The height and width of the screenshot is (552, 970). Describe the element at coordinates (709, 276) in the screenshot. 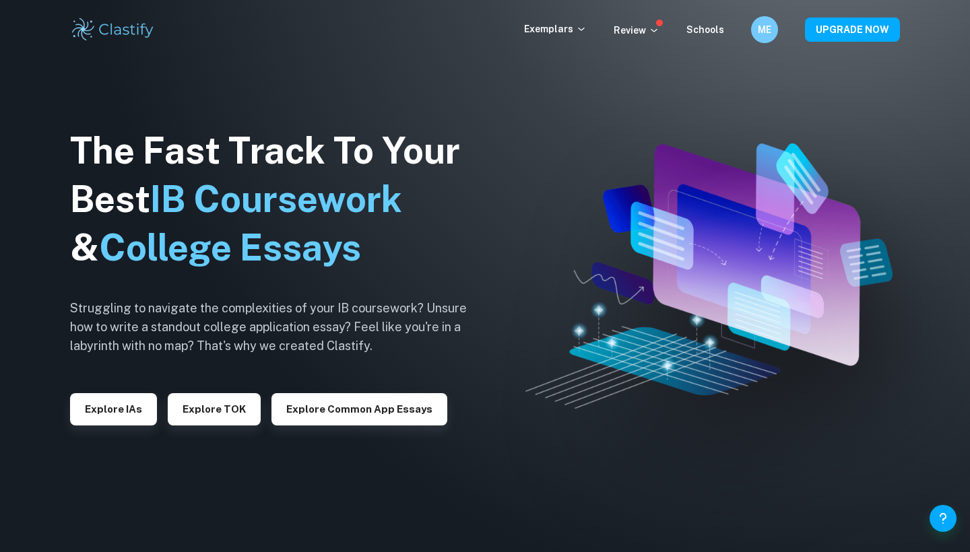

I see `img: Clastify hero` at that location.